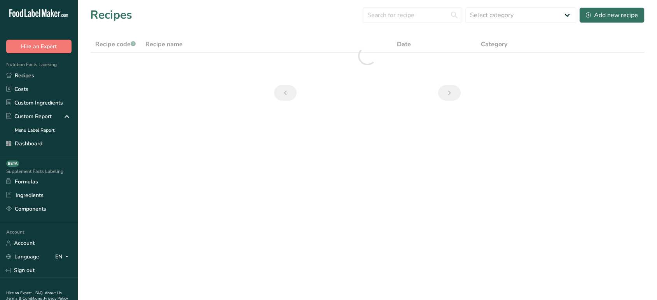 The height and width of the screenshot is (300, 657). I want to click on a: Previous page, so click(285, 93).